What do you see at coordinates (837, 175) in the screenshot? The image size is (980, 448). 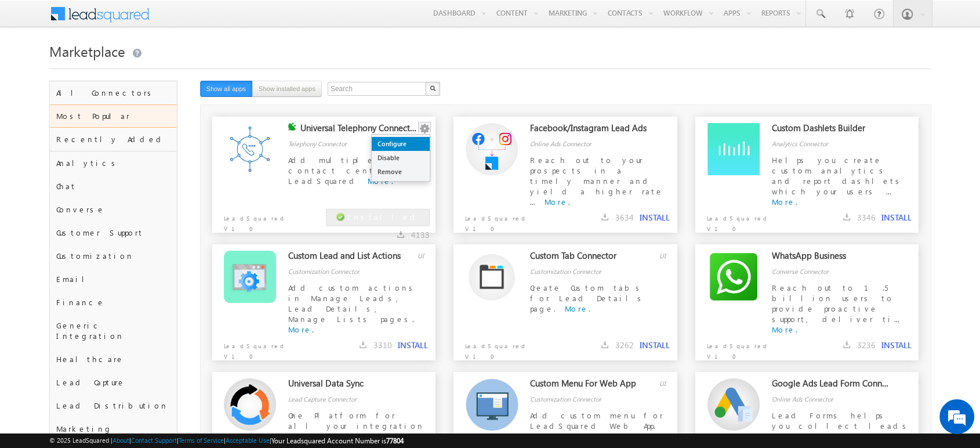 I see `span: Helps you create custom analytics and report dashlets which your users ...` at bounding box center [837, 175].